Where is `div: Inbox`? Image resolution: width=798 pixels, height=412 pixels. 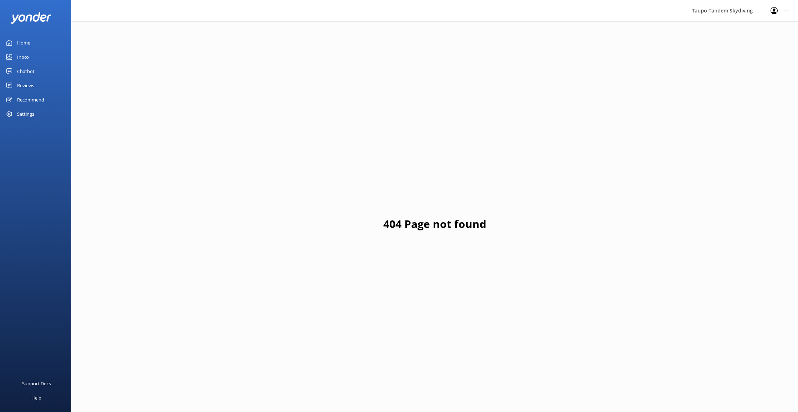 div: Inbox is located at coordinates (23, 57).